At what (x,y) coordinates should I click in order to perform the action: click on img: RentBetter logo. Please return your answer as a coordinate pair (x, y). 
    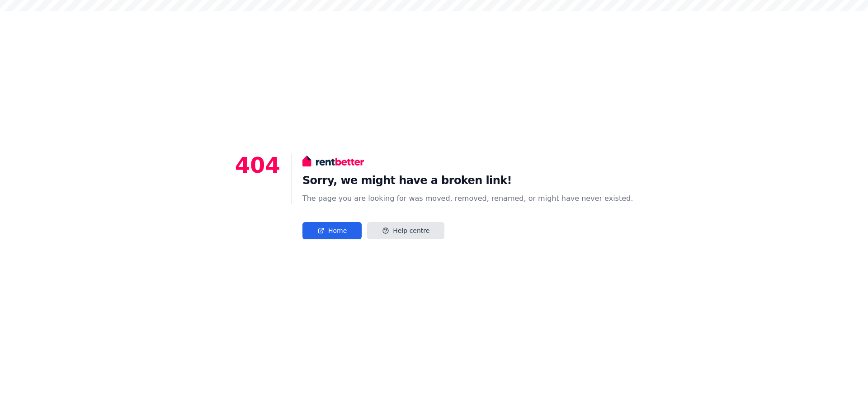
    Looking at the image, I should click on (333, 161).